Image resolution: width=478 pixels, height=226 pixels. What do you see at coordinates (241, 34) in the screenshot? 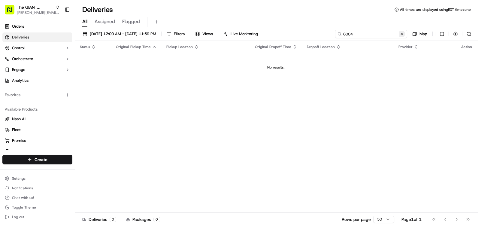
I see `button: Live Monitoring` at bounding box center [241, 34].